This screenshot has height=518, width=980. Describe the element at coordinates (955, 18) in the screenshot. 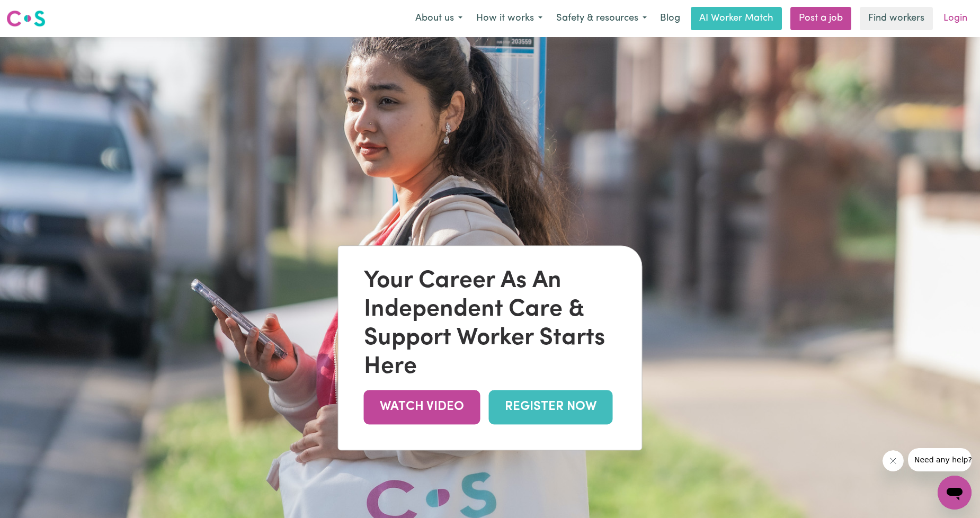

I see `a: Login` at that location.